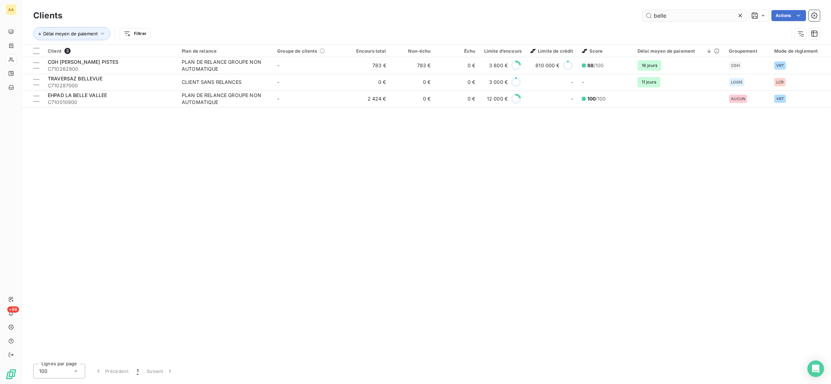 Image resolution: width=831 pixels, height=384 pixels. Describe the element at coordinates (801, 51) in the screenshot. I see `div: Mode de règlement` at that location.